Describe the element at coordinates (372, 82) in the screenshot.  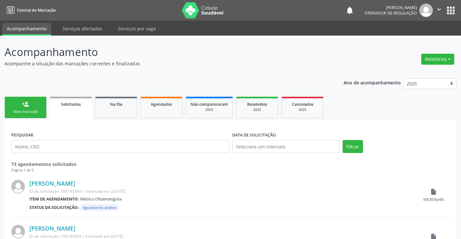
I see `p: Ano de acompanhamento` at that location.